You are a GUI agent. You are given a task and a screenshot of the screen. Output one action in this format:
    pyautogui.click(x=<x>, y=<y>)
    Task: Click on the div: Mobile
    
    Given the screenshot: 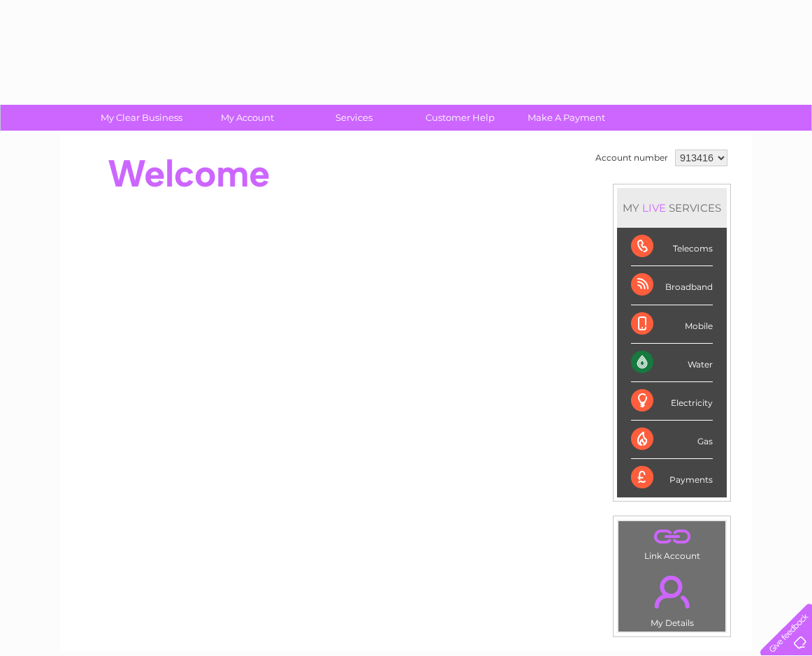 What is the action you would take?
    pyautogui.click(x=671, y=324)
    